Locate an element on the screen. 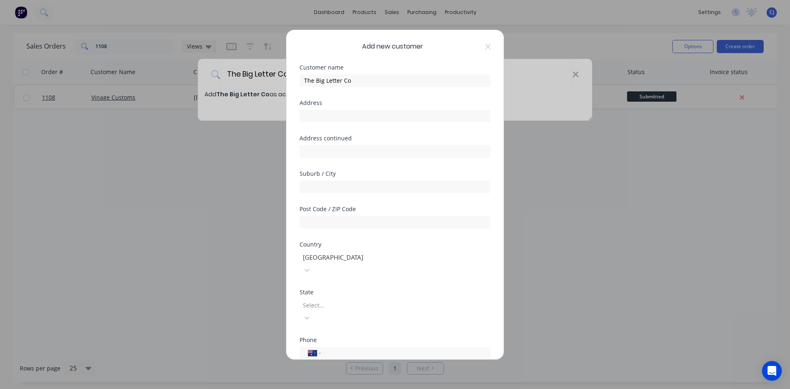 This screenshot has height=389, width=790. div: Address continued is located at coordinates (395, 138).